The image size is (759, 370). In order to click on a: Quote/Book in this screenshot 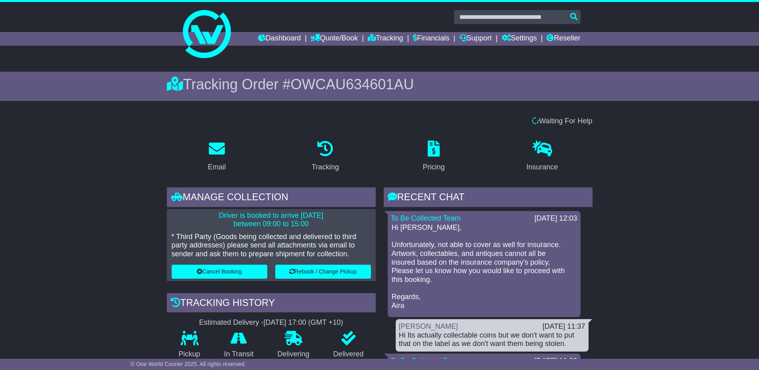, I will do `click(334, 39)`.